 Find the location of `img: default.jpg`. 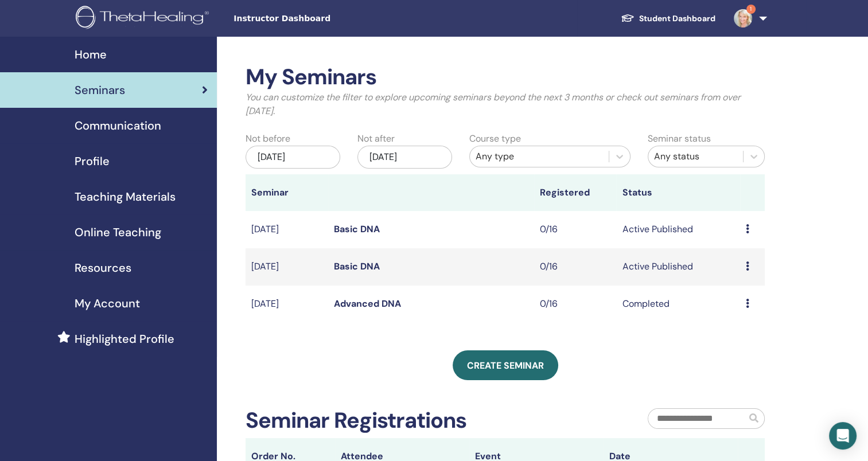

img: default.jpg is located at coordinates (743, 18).